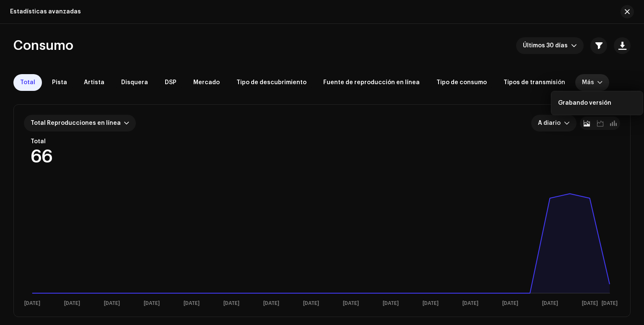 The image size is (644, 325). I want to click on span: Últimos 30 días, so click(546, 45).